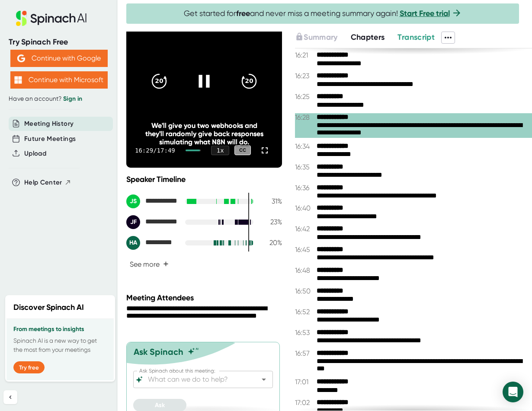 Image resolution: width=532 pixels, height=411 pixels. Describe the element at coordinates (73, 98) in the screenshot. I see `a: Sign in` at that location.